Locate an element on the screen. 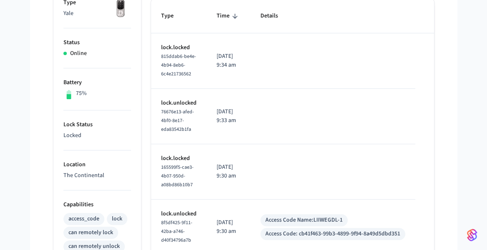 This screenshot has width=487, height=250. p: Online is located at coordinates (78, 53).